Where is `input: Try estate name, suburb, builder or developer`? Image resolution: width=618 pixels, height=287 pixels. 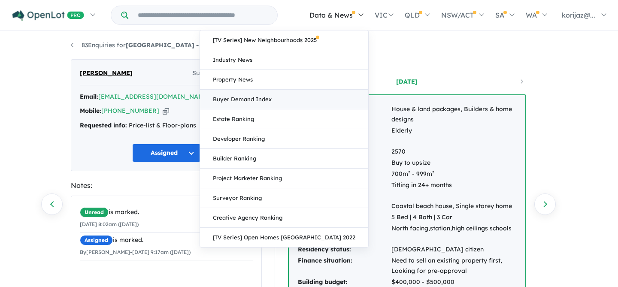 input: Try estate name, suburb, builder or developer is located at coordinates (202, 15).